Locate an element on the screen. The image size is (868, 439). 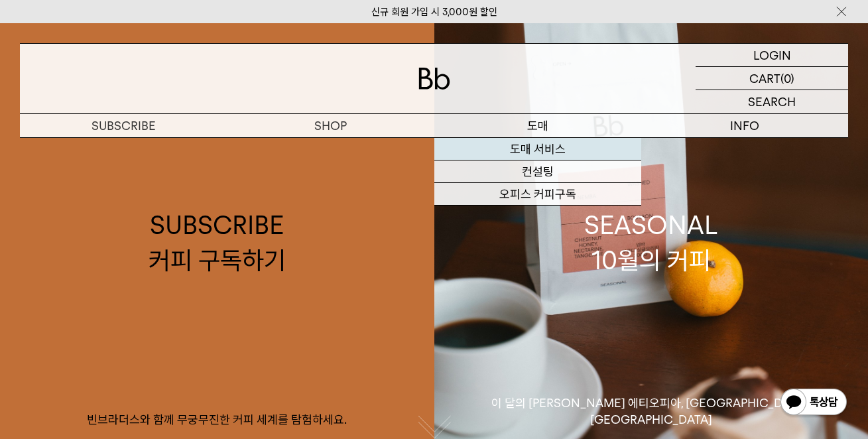
div: SUBSCRIBE 커피 구독하기 is located at coordinates (217, 242).